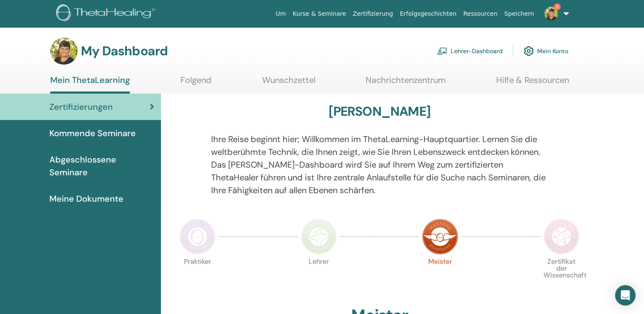 The width and height of the screenshot is (644, 314). What do you see at coordinates (561, 276) in the screenshot?
I see `p: Zertifikat der Wissenschaft` at bounding box center [561, 276].